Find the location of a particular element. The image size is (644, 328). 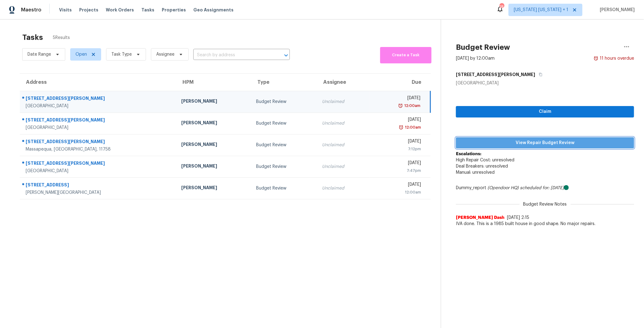

div: Dummy_report is located at coordinates (545, 188).